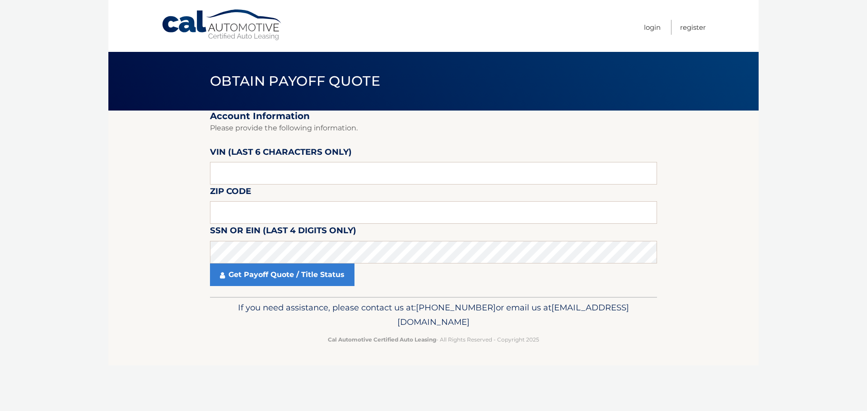  I want to click on p: Please provide the following information., so click(433, 128).